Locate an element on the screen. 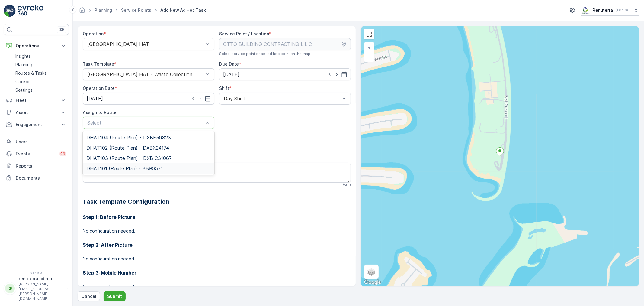 This screenshot has width=644, height=306. label: Service Point / Location is located at coordinates (244, 34).